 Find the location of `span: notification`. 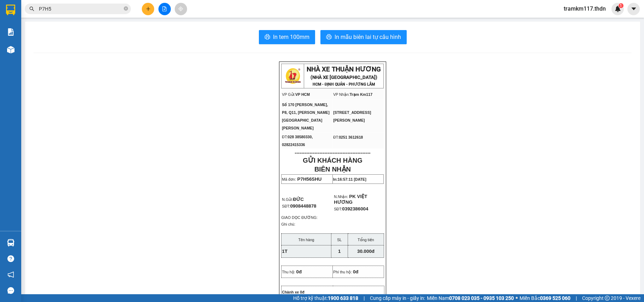

span: notification is located at coordinates (10, 275).